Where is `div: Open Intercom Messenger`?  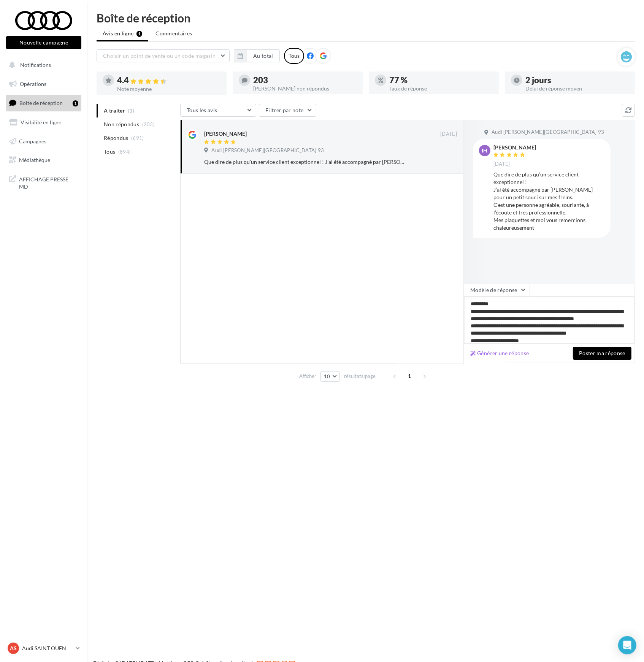
div: Open Intercom Messenger is located at coordinates (627, 645).